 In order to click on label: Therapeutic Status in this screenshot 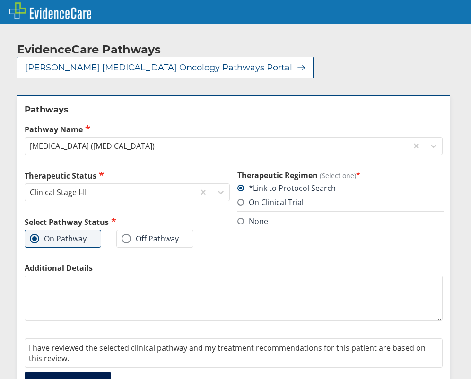, I will do `click(127, 176)`.